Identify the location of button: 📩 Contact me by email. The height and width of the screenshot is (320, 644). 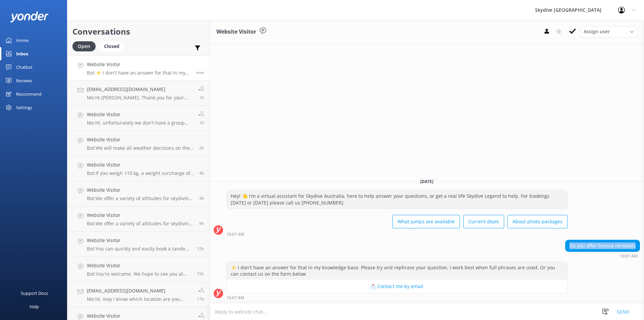
(397, 286).